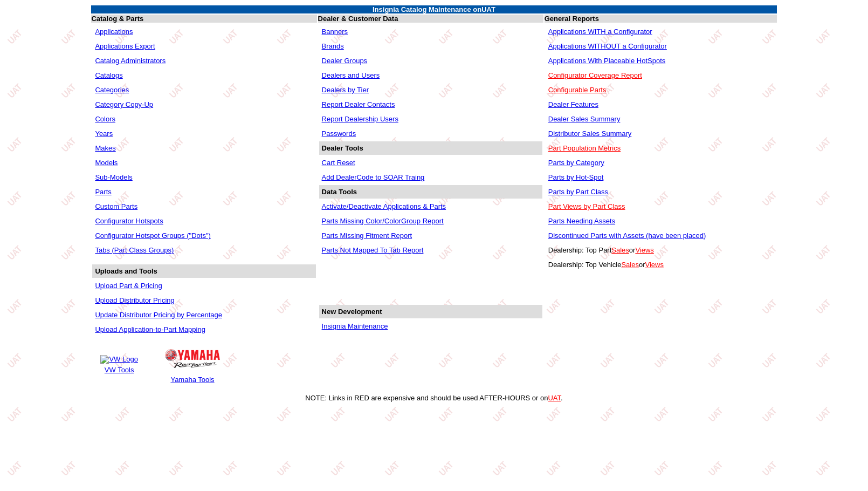  Describe the element at coordinates (339, 134) in the screenshot. I see `a: Passwords` at that location.